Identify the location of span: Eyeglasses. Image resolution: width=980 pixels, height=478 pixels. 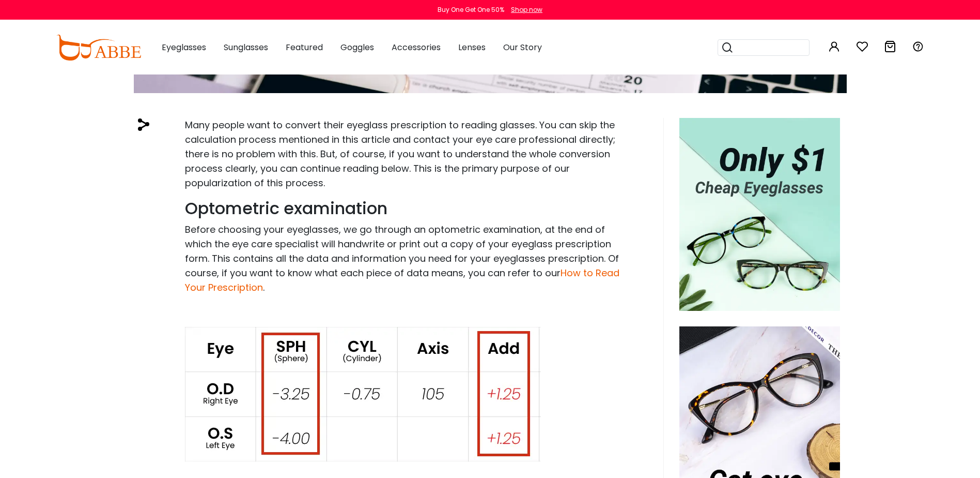
(184, 47).